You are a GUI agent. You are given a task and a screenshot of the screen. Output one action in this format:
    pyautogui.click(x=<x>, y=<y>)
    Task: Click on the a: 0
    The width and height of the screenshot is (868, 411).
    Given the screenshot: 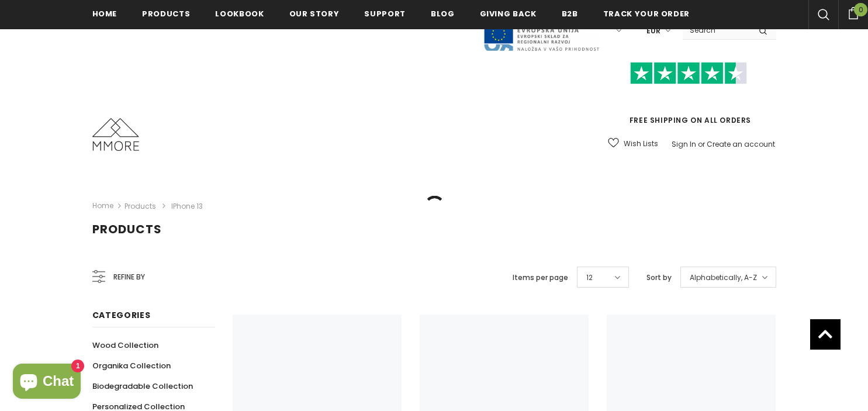 What is the action you would take?
    pyautogui.click(x=852, y=12)
    